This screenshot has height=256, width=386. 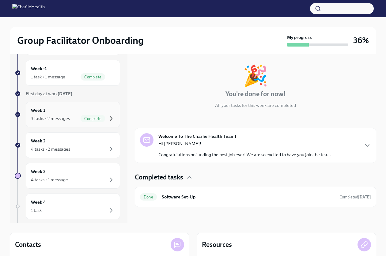 I want to click on span: Completed, so click(x=355, y=197).